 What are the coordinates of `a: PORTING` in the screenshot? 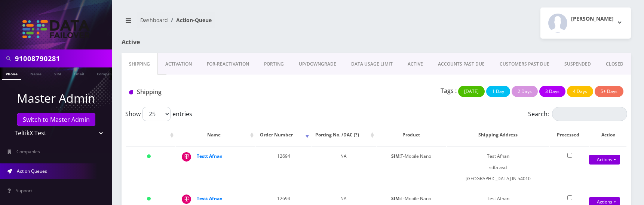 It's located at (274, 64).